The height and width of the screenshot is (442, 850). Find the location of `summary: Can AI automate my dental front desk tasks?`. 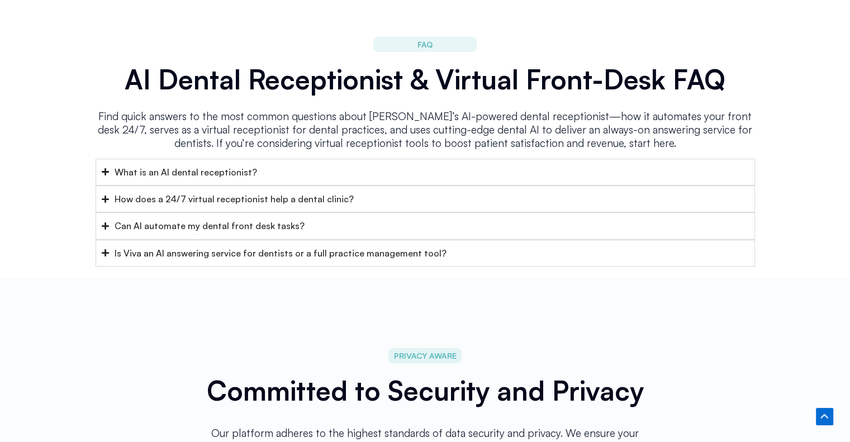

summary: Can AI automate my dental front desk tasks? is located at coordinates (425, 226).